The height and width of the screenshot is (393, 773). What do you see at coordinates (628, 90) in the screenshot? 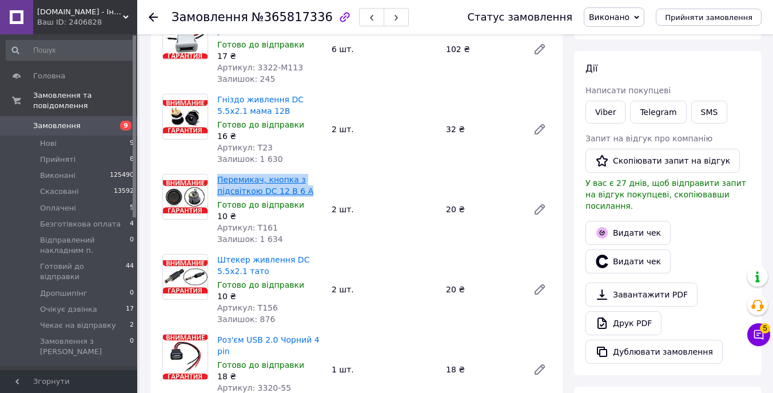
I see `span: Написати покупцеві` at bounding box center [628, 90].